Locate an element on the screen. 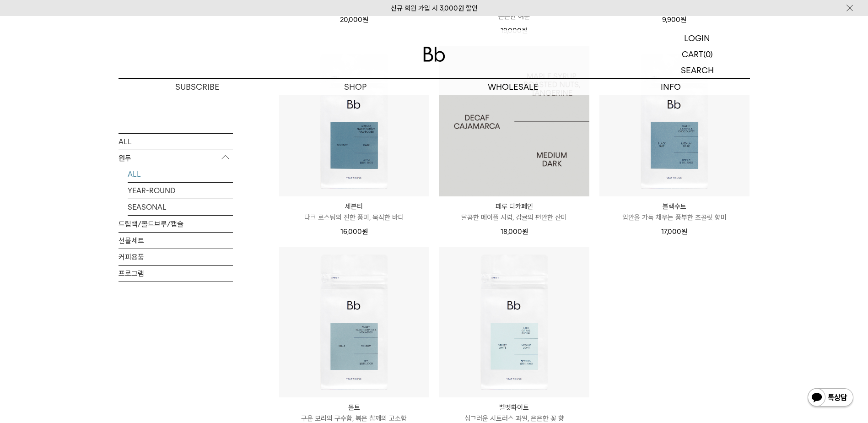  img: 세븐티 is located at coordinates (354, 121).